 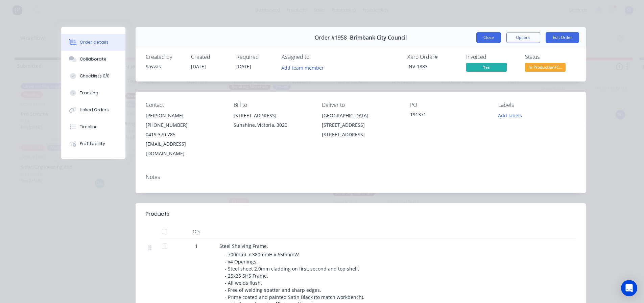 I want to click on div: Created, so click(x=209, y=57).